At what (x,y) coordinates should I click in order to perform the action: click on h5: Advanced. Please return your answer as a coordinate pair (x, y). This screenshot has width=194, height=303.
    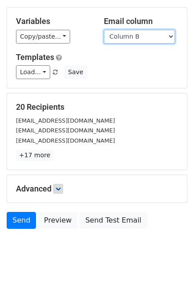
    Looking at the image, I should click on (97, 189).